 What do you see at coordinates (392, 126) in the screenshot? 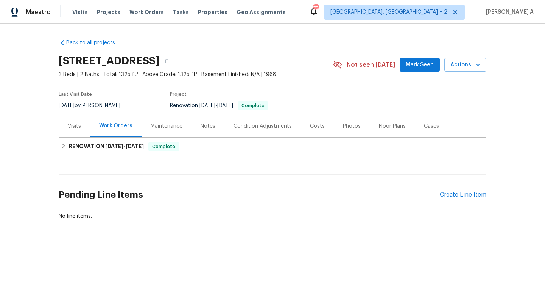
I see `div: Floor Plans` at bounding box center [392, 126].